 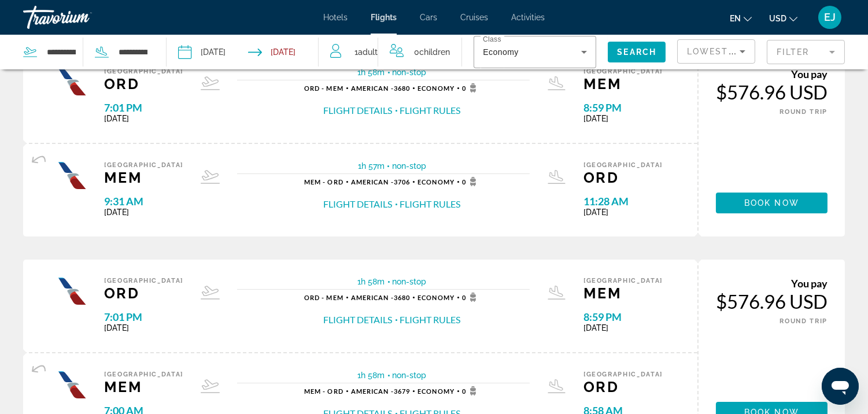 What do you see at coordinates (81, 17) in the screenshot?
I see `a: Travorium` at bounding box center [81, 17].